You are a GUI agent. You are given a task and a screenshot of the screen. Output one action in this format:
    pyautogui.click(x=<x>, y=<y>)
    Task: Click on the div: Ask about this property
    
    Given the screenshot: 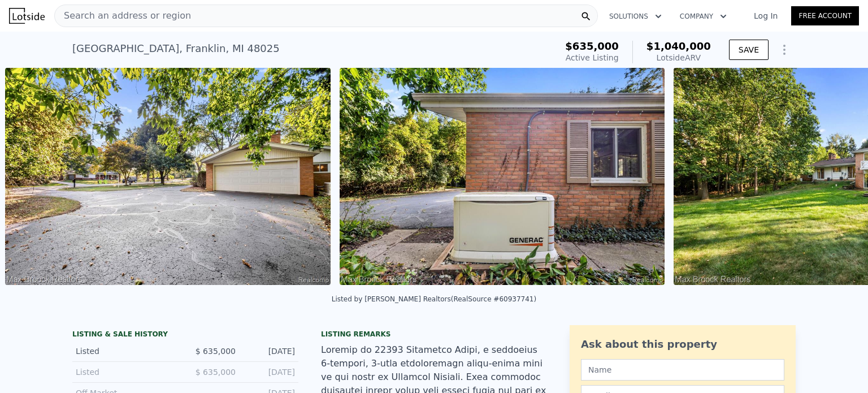 What is the action you would take?
    pyautogui.click(x=683, y=344)
    